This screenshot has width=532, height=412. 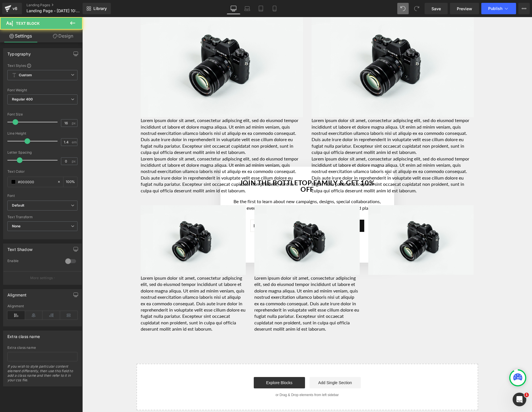 What do you see at coordinates (234, 9) in the screenshot?
I see `a: Desktop` at bounding box center [234, 9].